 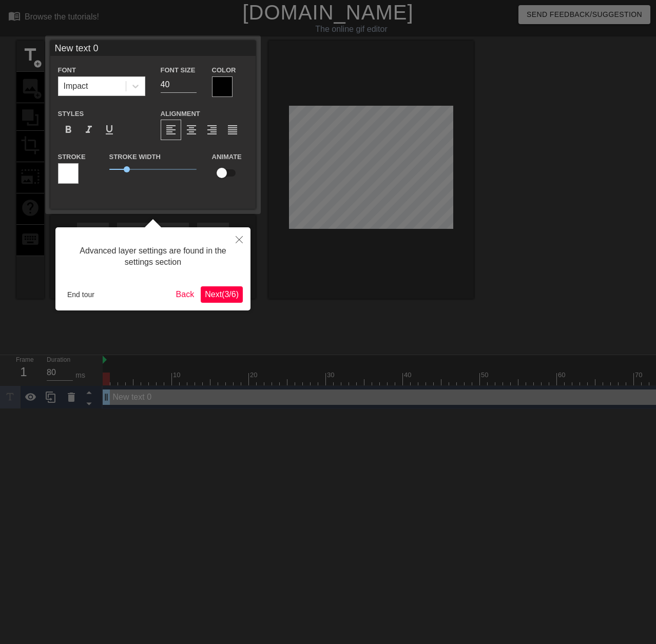 I want to click on button: End tour, so click(x=81, y=295).